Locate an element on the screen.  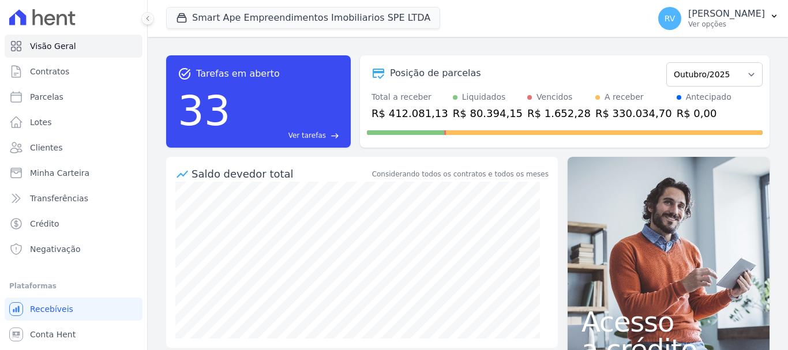
a: Crédito is located at coordinates (73, 224).